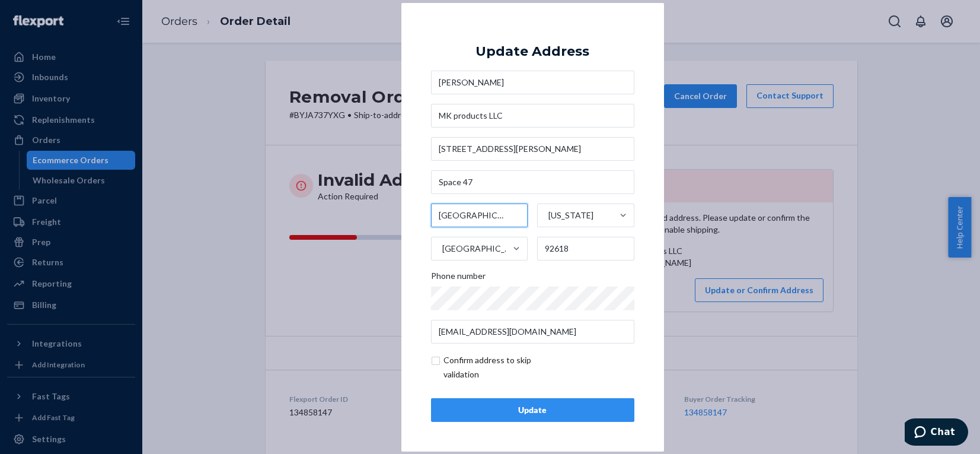 The height and width of the screenshot is (454, 980). Describe the element at coordinates (533, 331) in the screenshot. I see `input: Email (Only Required for International)` at that location.